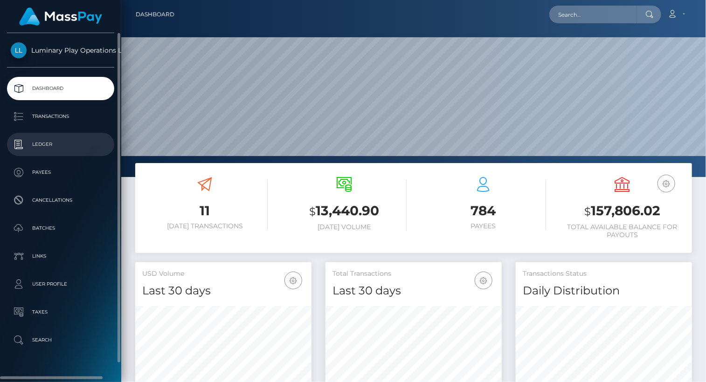 The width and height of the screenshot is (706, 382). What do you see at coordinates (61, 284) in the screenshot?
I see `a: User Profile` at bounding box center [61, 284].